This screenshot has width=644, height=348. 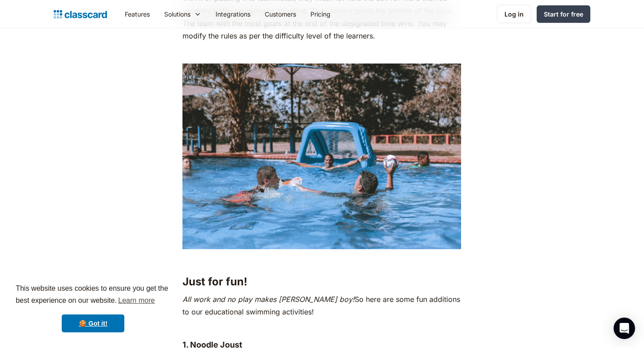 I want to click on div: cookieconsent, so click(x=93, y=307).